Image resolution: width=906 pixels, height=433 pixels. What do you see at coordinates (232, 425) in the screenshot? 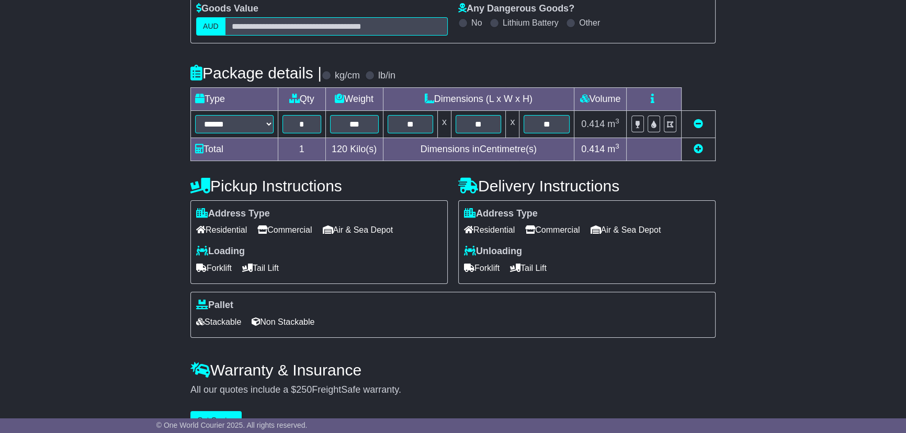
I see `span: © One World Courier 2025. All rights reserved.` at bounding box center [232, 425].